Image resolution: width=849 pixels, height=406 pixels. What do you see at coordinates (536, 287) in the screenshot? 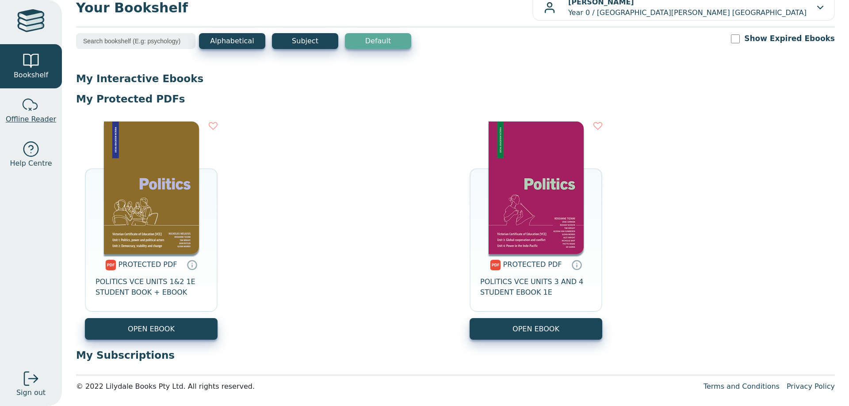
I see `span: POLITICS VCE UNITS 3 AND 4 STUDENT EBOOK 1E` at bounding box center [536, 287].